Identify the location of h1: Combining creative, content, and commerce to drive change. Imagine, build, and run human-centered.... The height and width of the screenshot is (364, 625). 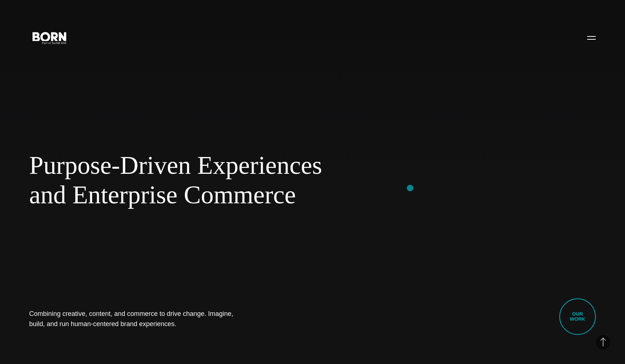
(139, 319).